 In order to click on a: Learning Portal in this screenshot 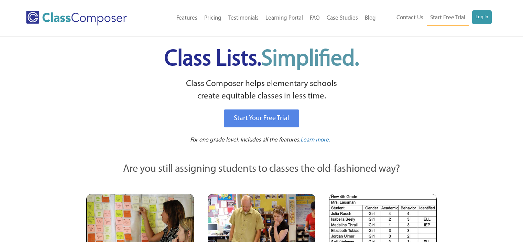, I will do `click(284, 18)`.